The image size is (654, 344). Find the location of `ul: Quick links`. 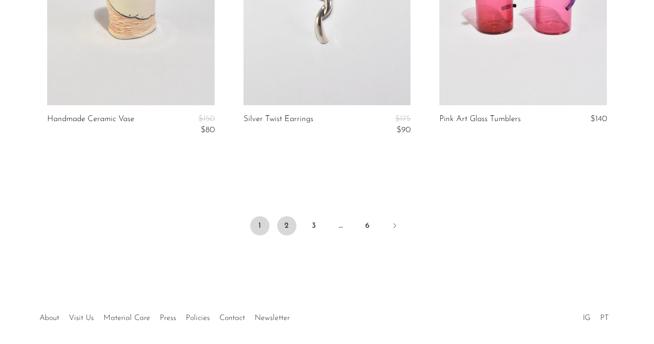

ul: Quick links is located at coordinates (164, 316).